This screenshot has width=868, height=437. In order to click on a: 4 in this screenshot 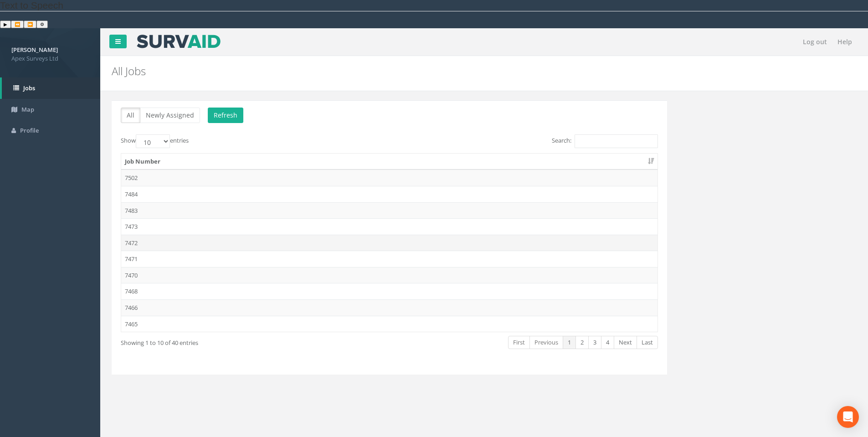, I will do `click(607, 342)`.